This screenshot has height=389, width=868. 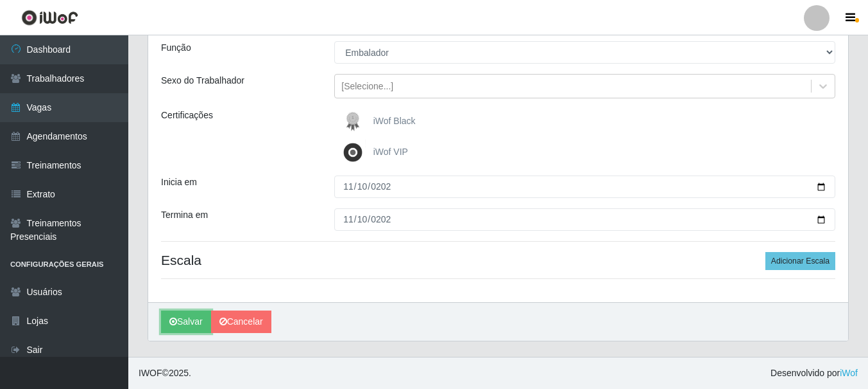 What do you see at coordinates (355, 152) in the screenshot?
I see `img: iWof VIP` at bounding box center [355, 152].